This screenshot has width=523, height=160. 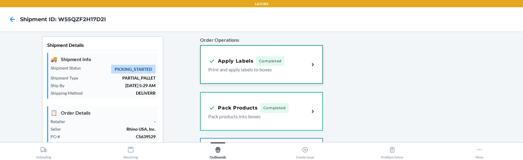 What do you see at coordinates (69, 93) in the screenshot?
I see `p: Shipping Method` at bounding box center [69, 93].